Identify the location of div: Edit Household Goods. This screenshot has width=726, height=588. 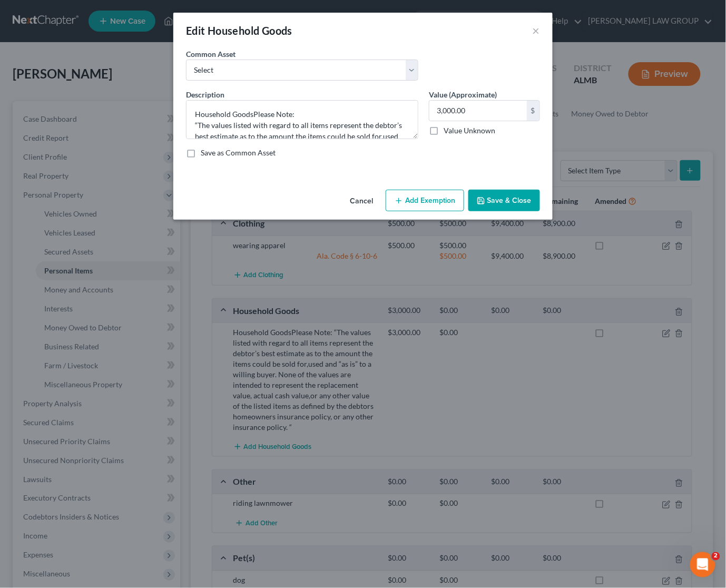
(239, 31).